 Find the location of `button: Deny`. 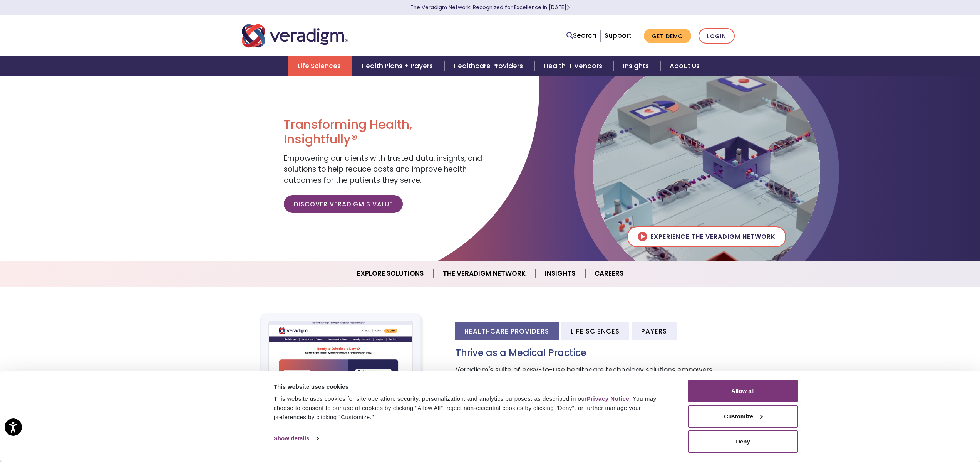

button: Deny is located at coordinates (743, 441).